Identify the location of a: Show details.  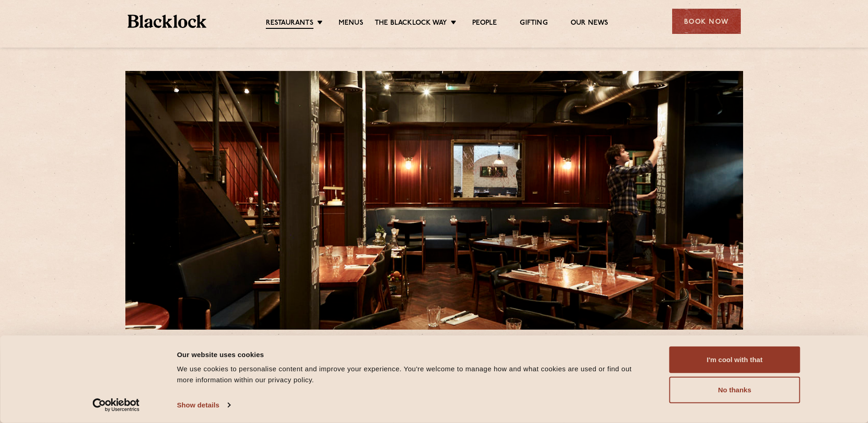
(204, 406).